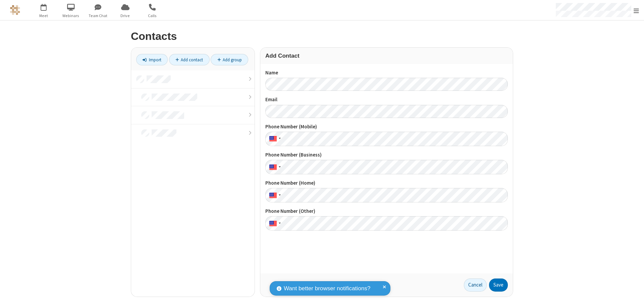 The width and height of the screenshot is (644, 307). Describe the element at coordinates (98, 16) in the screenshot. I see `span: Team Chat` at that location.